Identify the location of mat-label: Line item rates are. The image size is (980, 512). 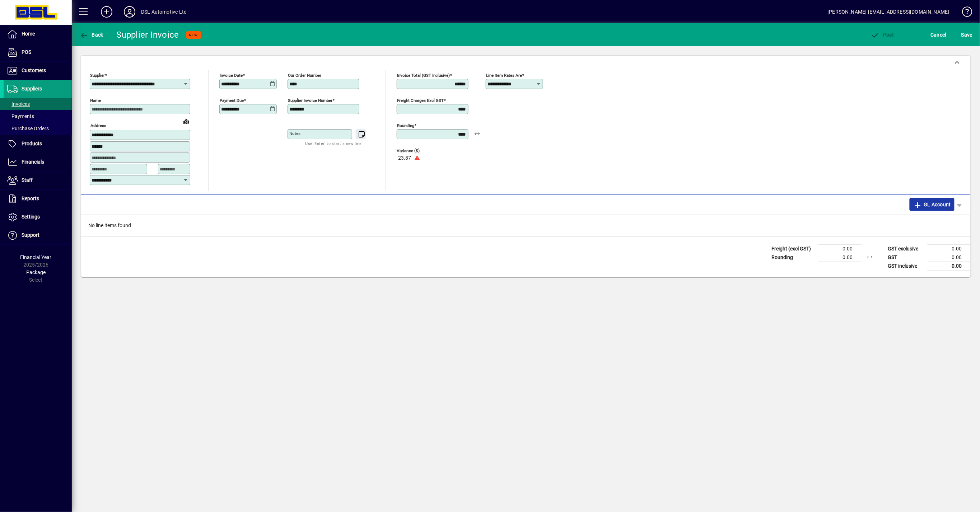
(504, 75).